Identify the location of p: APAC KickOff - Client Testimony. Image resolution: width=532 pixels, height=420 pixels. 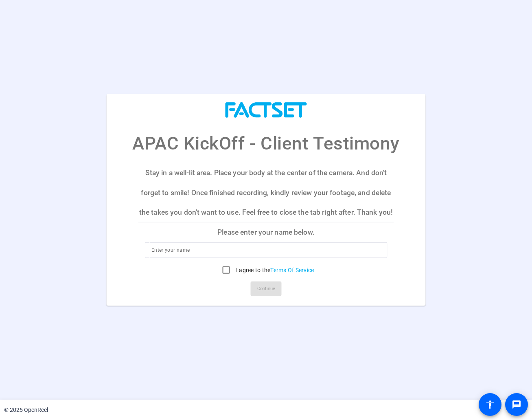
(266, 143).